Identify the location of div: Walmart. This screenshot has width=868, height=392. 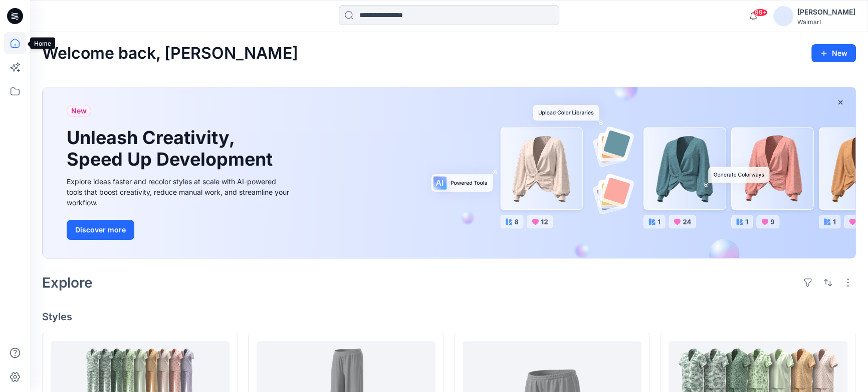
(826, 21).